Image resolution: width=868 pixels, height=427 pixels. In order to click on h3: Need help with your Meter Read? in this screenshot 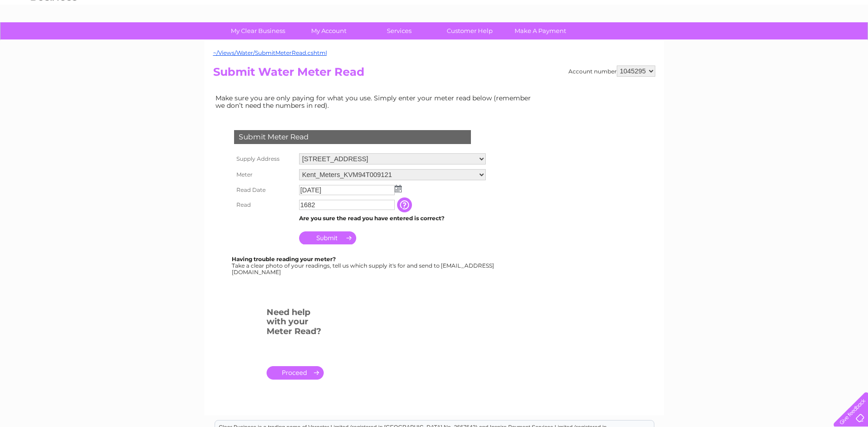, I will do `click(295, 324)`.